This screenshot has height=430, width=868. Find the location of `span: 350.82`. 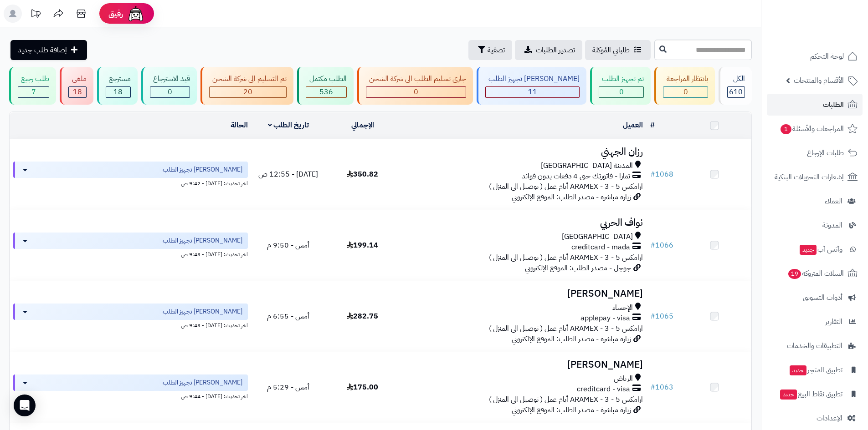

span: 350.82 is located at coordinates (362, 175).